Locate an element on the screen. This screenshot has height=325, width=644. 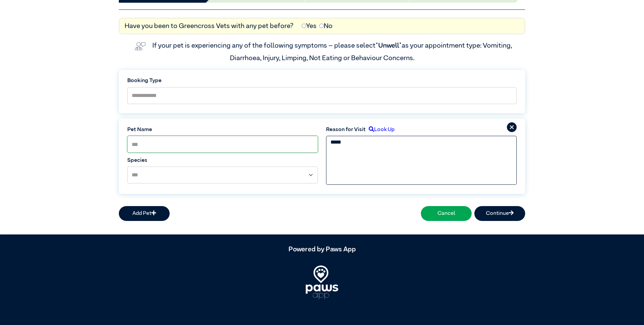
h5: Powered by Paws App is located at coordinates (322, 250).